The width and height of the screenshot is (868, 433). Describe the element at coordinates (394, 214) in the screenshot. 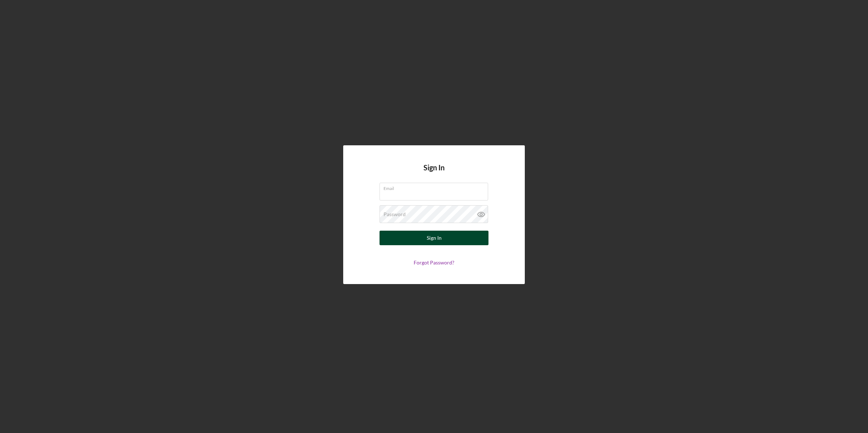

I see `label: Password` at that location.